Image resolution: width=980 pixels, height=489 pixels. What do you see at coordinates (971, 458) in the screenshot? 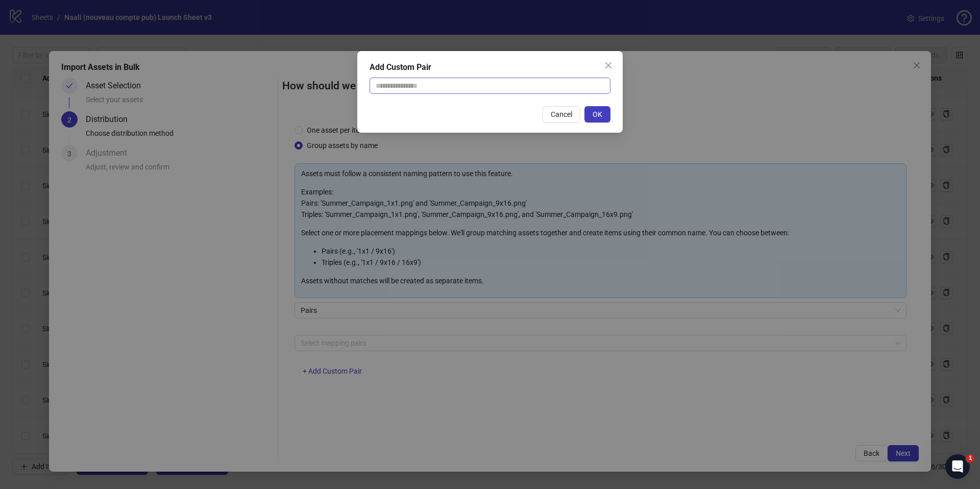
I see `span: 1` at bounding box center [971, 458].